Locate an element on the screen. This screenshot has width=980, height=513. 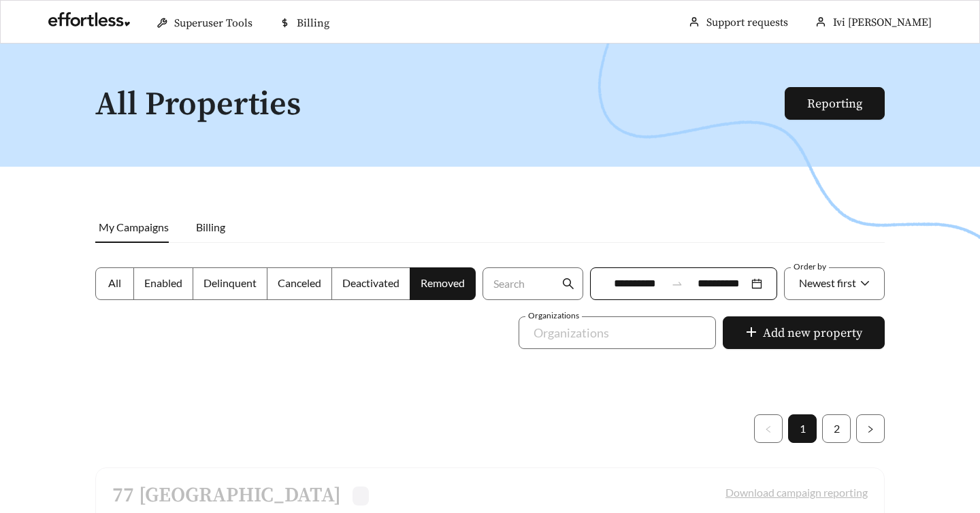
li: Next Page is located at coordinates (871, 428).